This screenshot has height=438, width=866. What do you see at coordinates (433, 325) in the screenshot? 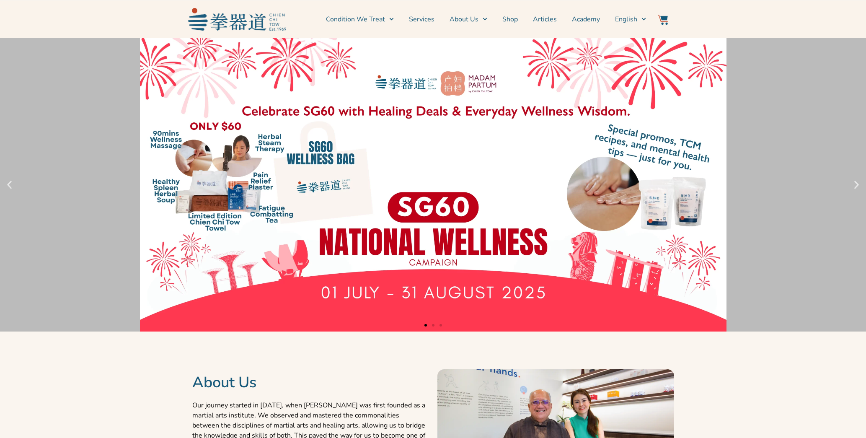
I see `span: Go to slide 2` at bounding box center [433, 325].